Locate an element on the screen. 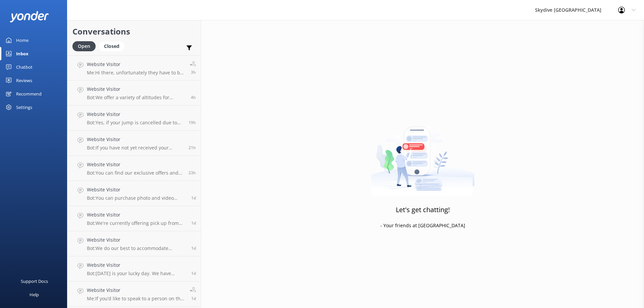 This screenshot has width=644, height=308. span: 07:53pm 16-Aug-2025 (UTC +10:00) Australia/Brisbane is located at coordinates (192, 122).